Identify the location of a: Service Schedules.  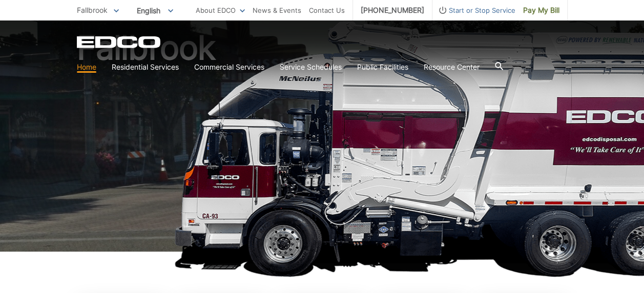
(311, 67).